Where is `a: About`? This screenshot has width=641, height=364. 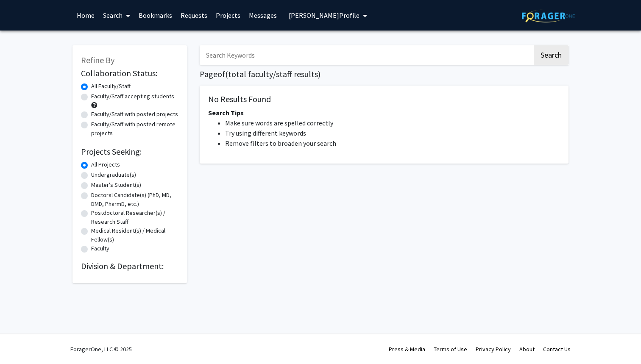 a: About is located at coordinates (527, 349).